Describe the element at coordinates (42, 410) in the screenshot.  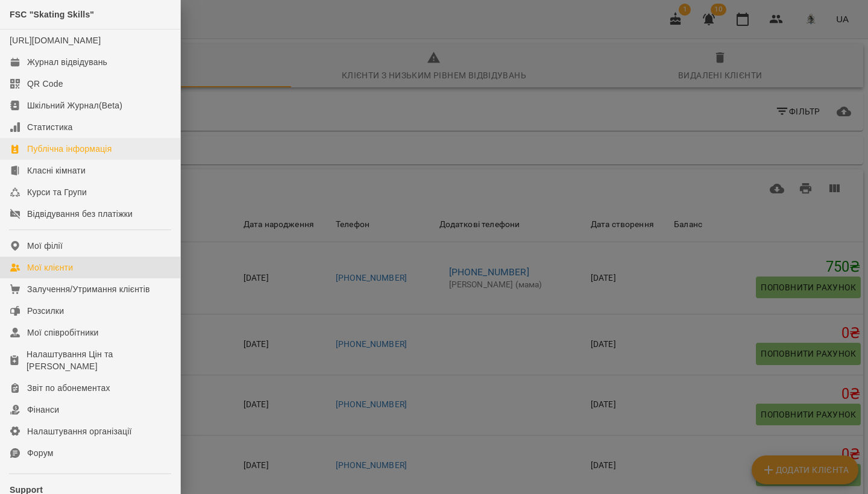
I see `div: Фінанси` at that location.